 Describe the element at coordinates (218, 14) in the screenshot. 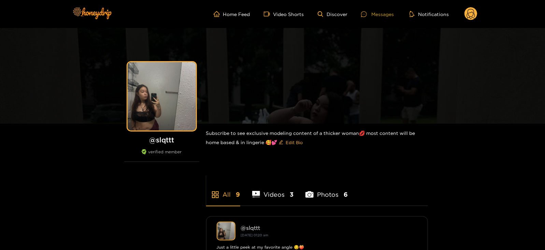

I see `span: home` at that location.